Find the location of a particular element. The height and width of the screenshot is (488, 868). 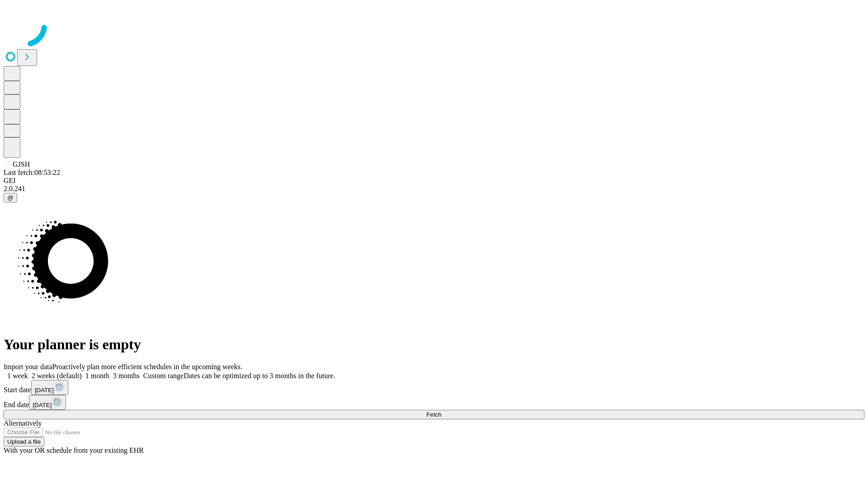

span: With your OR schedule from your existing EHR is located at coordinates (74, 450).